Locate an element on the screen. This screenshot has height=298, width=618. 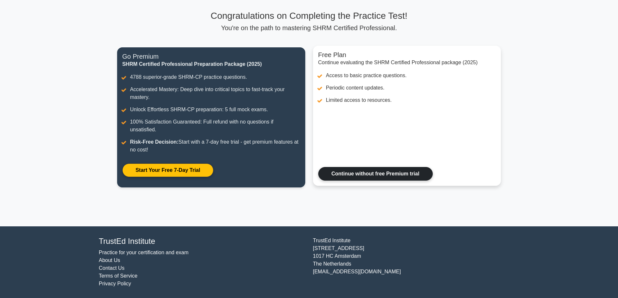
a: Start Your Free 7-Day Trial is located at coordinates (168, 170).